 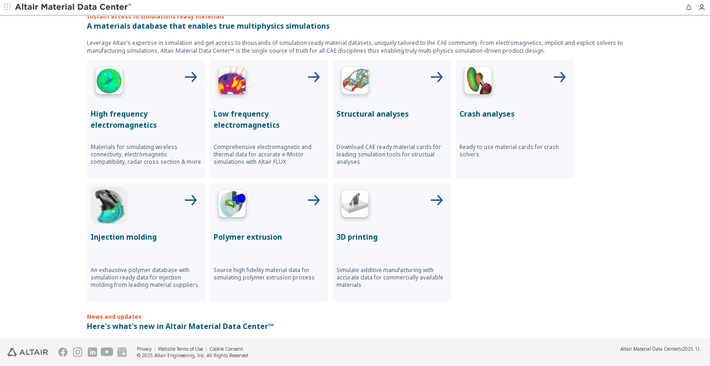 I want to click on p: An exhaustive polymer database with simulation ready data for injection molding from leading mate..., so click(x=146, y=277).